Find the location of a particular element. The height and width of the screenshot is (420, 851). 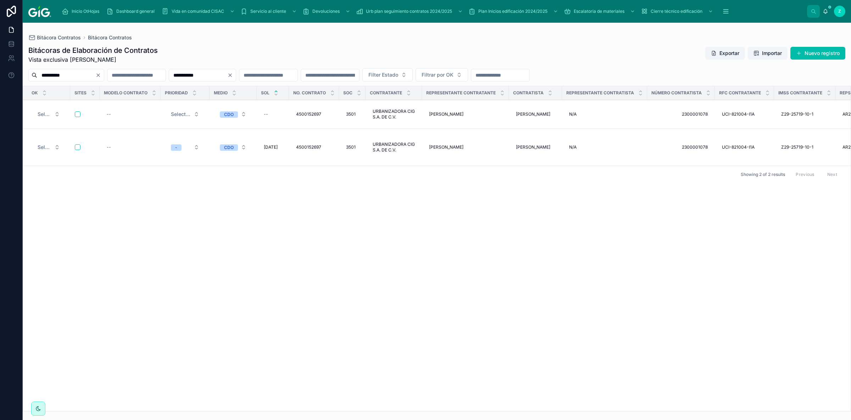

span: Importar is located at coordinates (772, 53).